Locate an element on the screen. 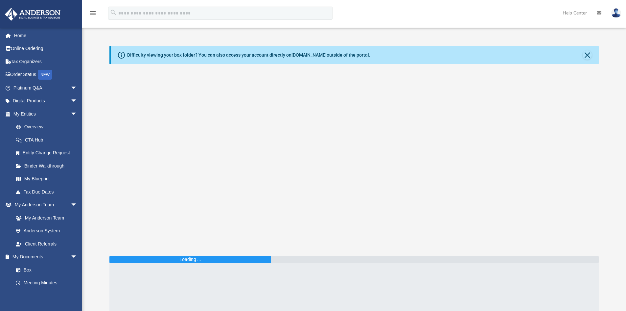 The width and height of the screenshot is (626, 311). a: Home is located at coordinates (46, 35).